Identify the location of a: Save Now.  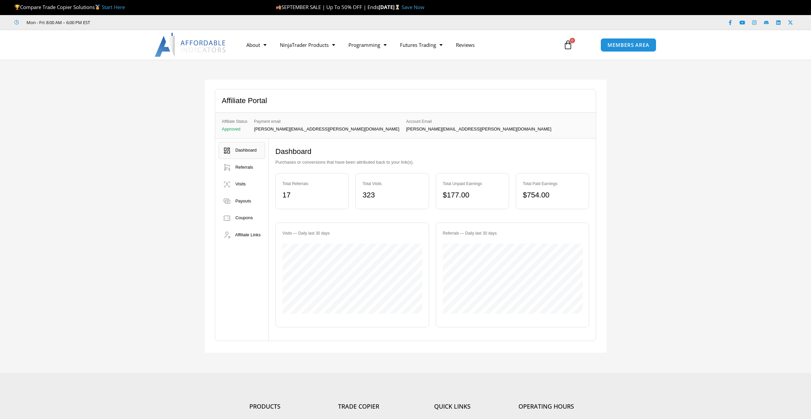
(413, 7).